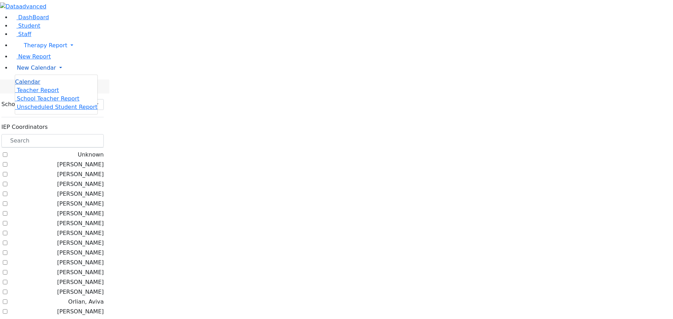 This screenshot has width=673, height=319. I want to click on span: New Calendar, so click(36, 68).